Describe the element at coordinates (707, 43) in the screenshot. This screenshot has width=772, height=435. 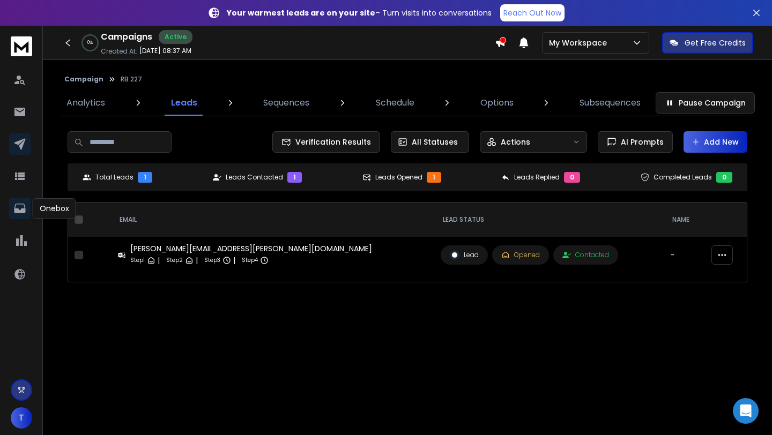
I see `button: Get Free Credits` at that location.